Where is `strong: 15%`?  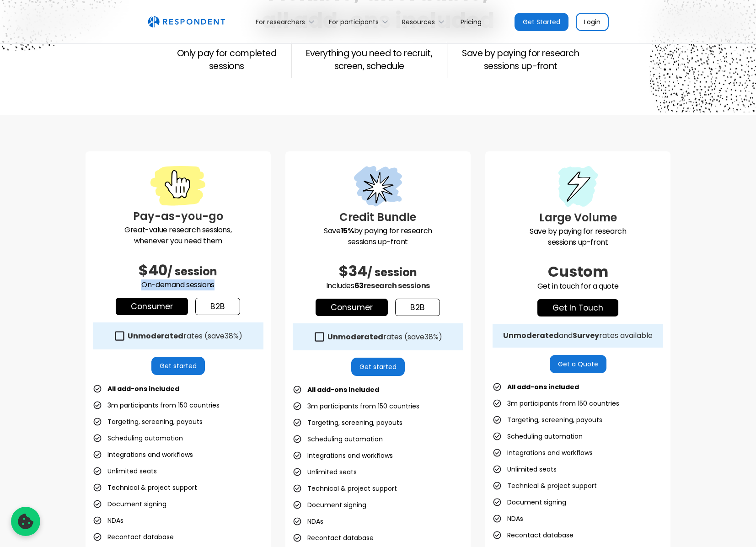 strong: 15% is located at coordinates (347, 231).